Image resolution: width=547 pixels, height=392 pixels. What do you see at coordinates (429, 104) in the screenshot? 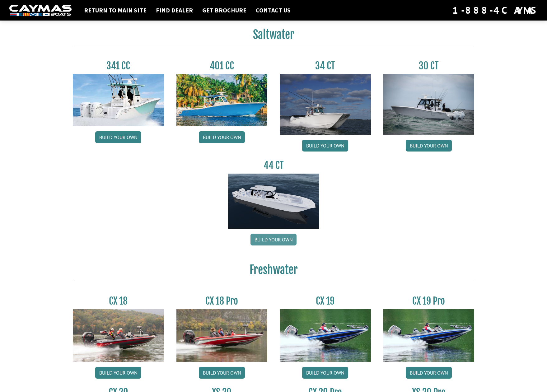
I see `img: 30_CT_photo_shoot_for_caymas_connect.jpg` at bounding box center [429, 104].